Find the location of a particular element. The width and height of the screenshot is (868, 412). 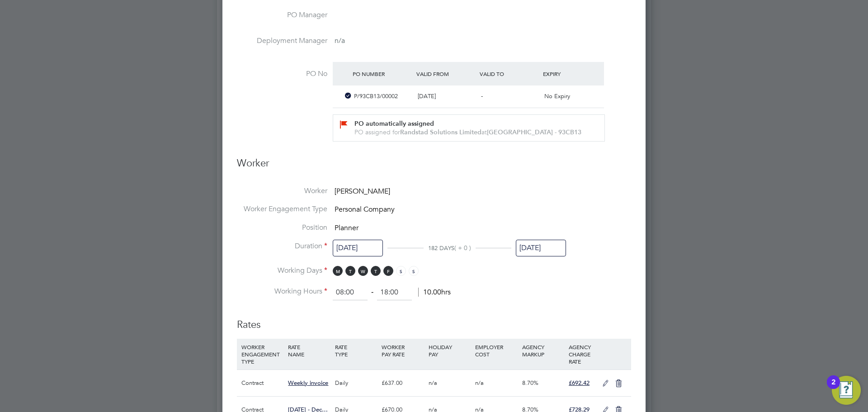

div: Expiry is located at coordinates (572, 74).